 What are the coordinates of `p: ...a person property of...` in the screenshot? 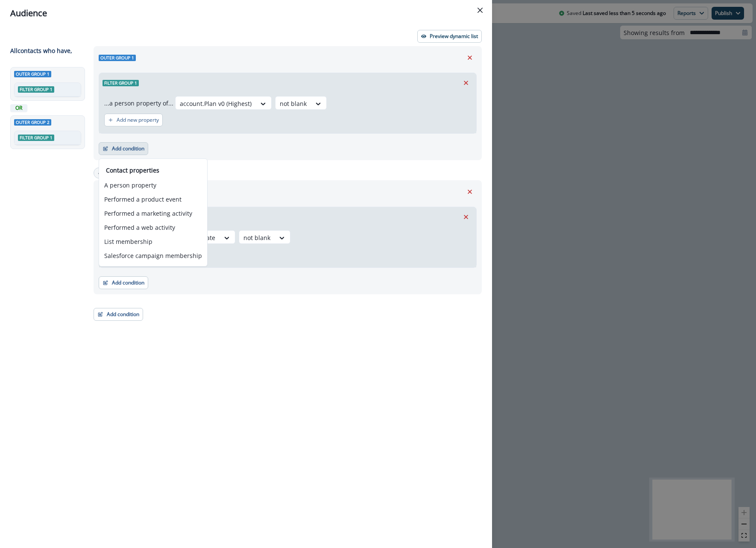 It's located at (139, 103).